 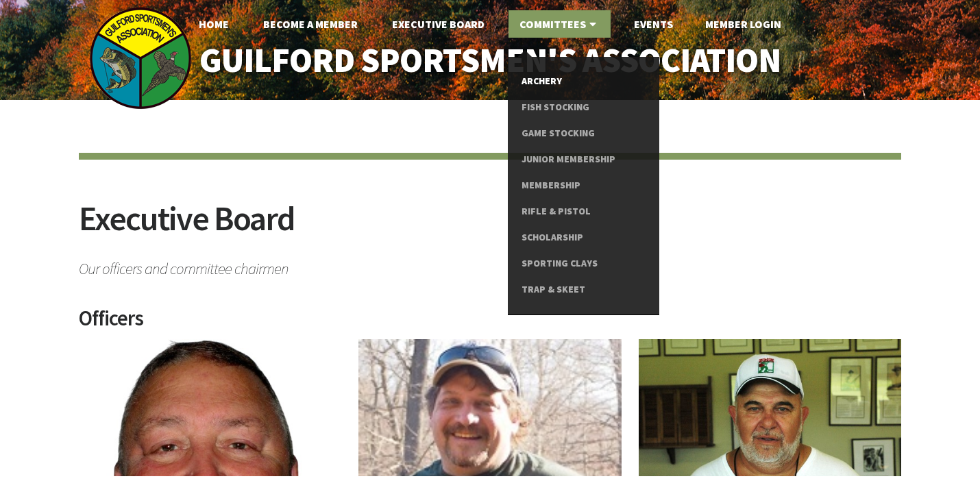 I want to click on a: Committees, so click(x=559, y=24).